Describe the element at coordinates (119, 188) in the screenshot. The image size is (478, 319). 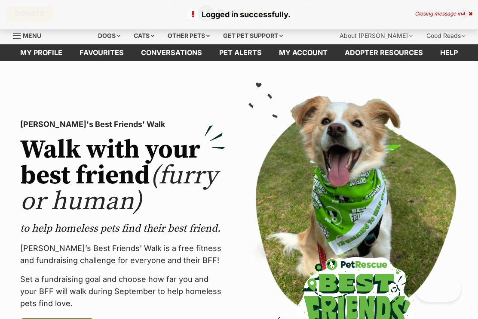
I see `span: (furry or human)` at that location.